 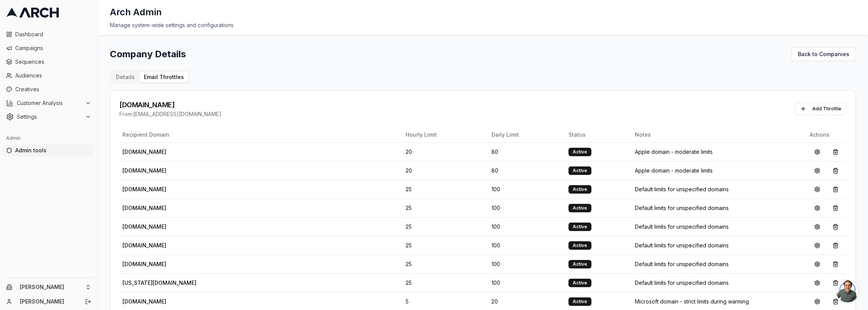 I want to click on span: Dashboard, so click(x=53, y=34).